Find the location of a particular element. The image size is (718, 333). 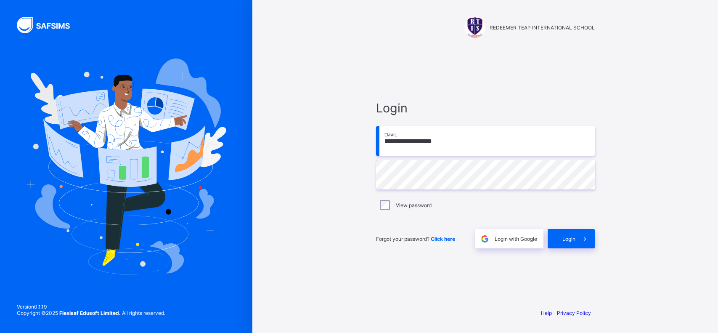

span: Login with Google is located at coordinates (516, 239).